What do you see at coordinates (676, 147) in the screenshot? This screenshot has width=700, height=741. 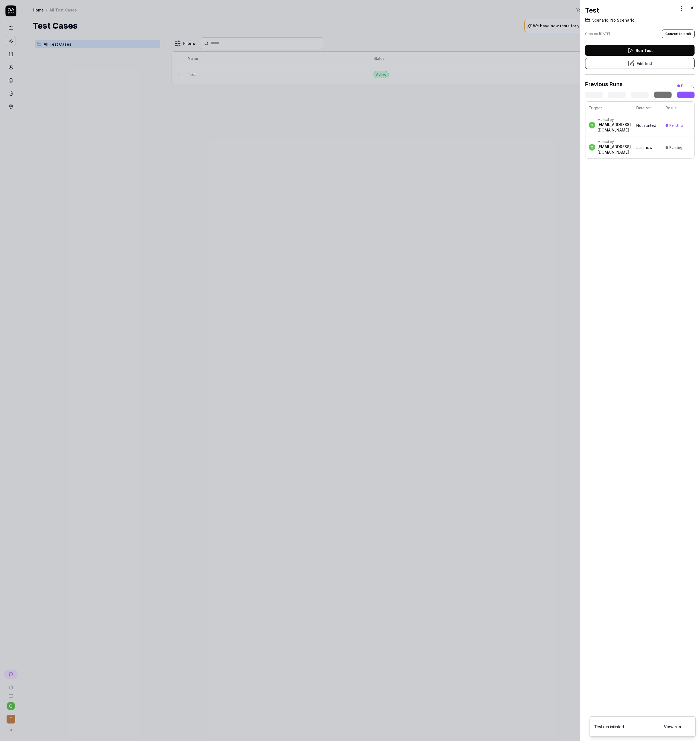 I see `div: Running` at bounding box center [676, 147].